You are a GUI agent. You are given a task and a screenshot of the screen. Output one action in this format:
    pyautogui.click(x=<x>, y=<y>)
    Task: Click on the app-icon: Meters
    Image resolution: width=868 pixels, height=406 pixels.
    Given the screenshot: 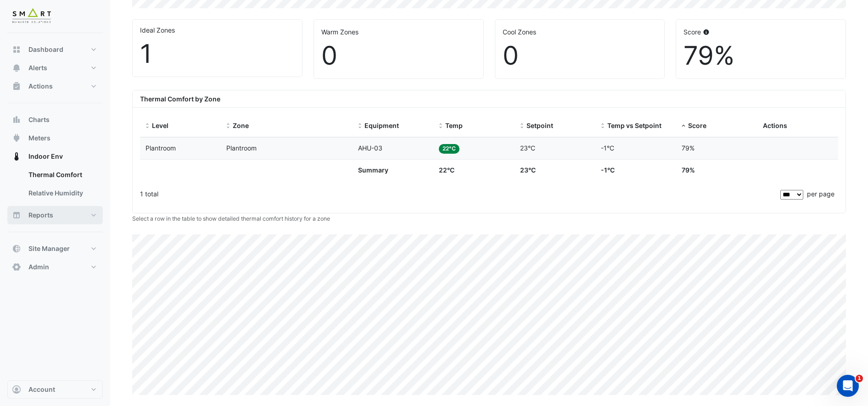 What is the action you would take?
    pyautogui.click(x=17, y=138)
    